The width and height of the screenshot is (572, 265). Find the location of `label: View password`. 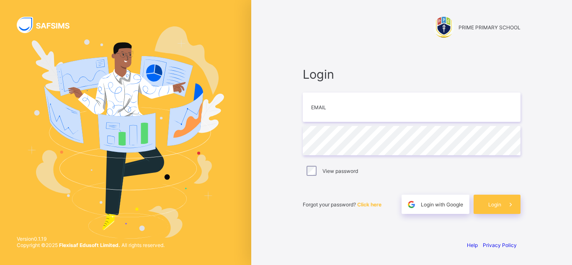

label: View password is located at coordinates (340, 171).